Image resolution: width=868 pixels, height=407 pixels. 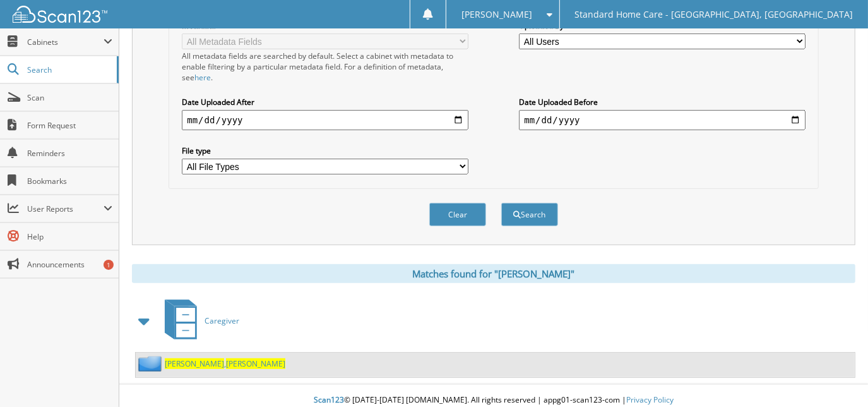 What do you see at coordinates (203, 77) in the screenshot?
I see `a: here` at bounding box center [203, 77].